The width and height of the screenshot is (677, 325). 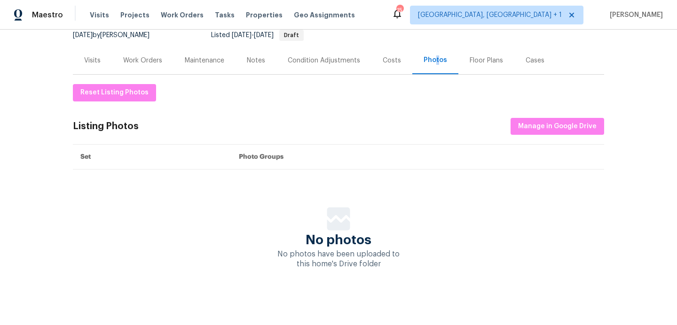 What do you see at coordinates (106, 126) in the screenshot?
I see `div: Listing Photos` at bounding box center [106, 126].